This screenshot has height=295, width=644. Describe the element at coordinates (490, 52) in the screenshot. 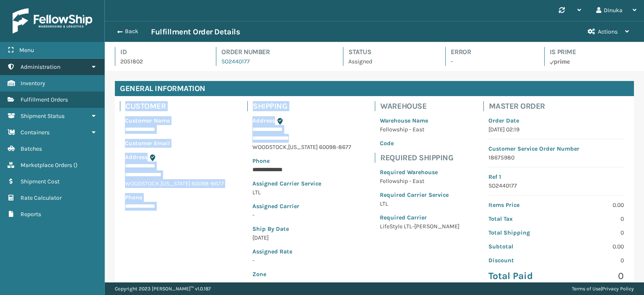

I see `h4: Error` at that location.